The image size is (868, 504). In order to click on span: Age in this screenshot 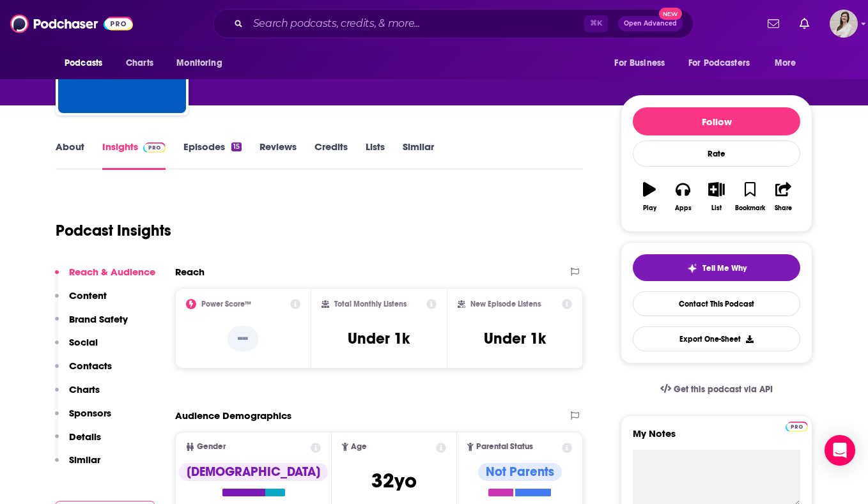, I will do `click(359, 446)`.